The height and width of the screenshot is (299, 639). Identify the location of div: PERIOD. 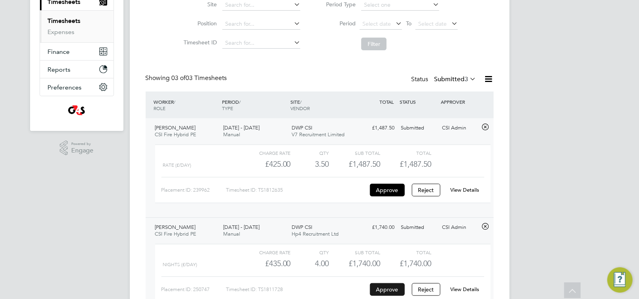
(254, 105).